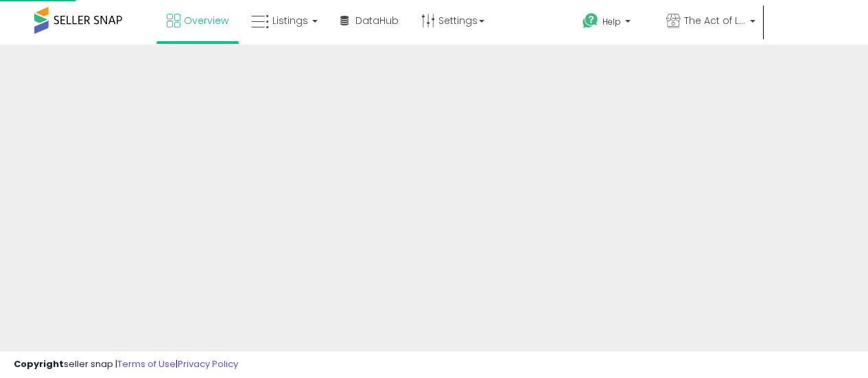 The image size is (868, 378). What do you see at coordinates (38, 364) in the screenshot?
I see `strong: Copyright` at bounding box center [38, 364].